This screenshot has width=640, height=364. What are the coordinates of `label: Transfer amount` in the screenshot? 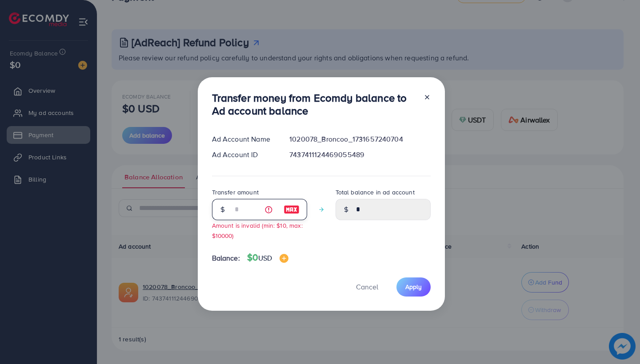 It's located at (235, 192).